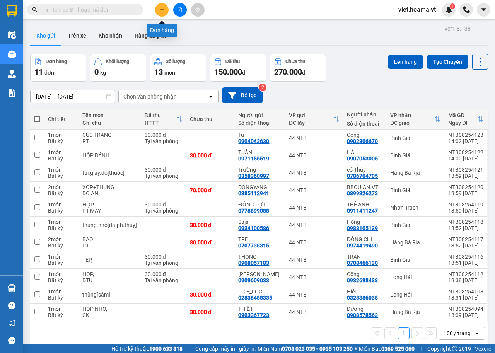 The width and height of the screenshot is (495, 353). What do you see at coordinates (404, 333) in the screenshot?
I see `button: 1` at bounding box center [404, 333].